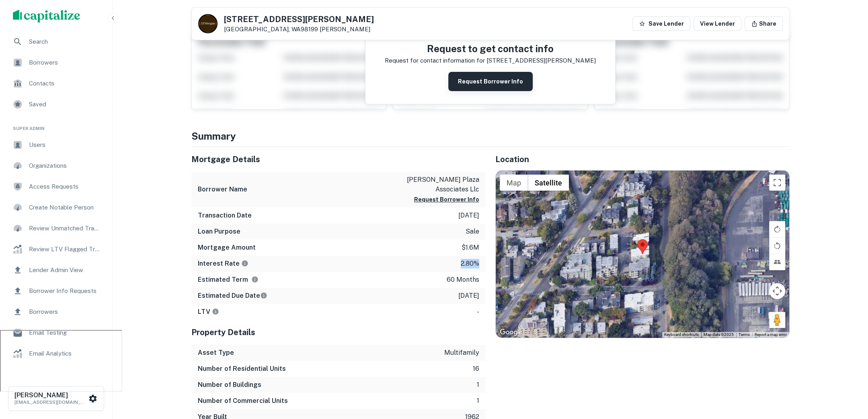 The width and height of the screenshot is (868, 419). Describe the element at coordinates (64, 83) in the screenshot. I see `span: Contacts` at that location.